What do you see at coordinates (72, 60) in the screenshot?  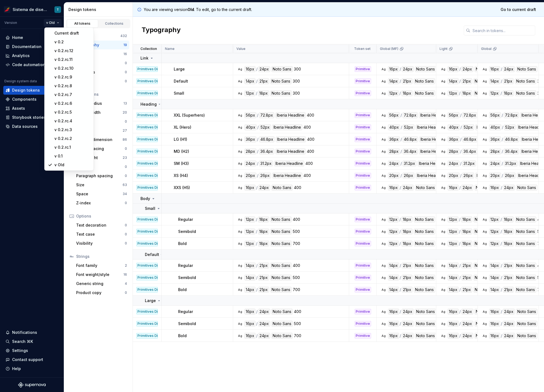 I see `div: v 0.2.rc.11` at bounding box center [72, 60].